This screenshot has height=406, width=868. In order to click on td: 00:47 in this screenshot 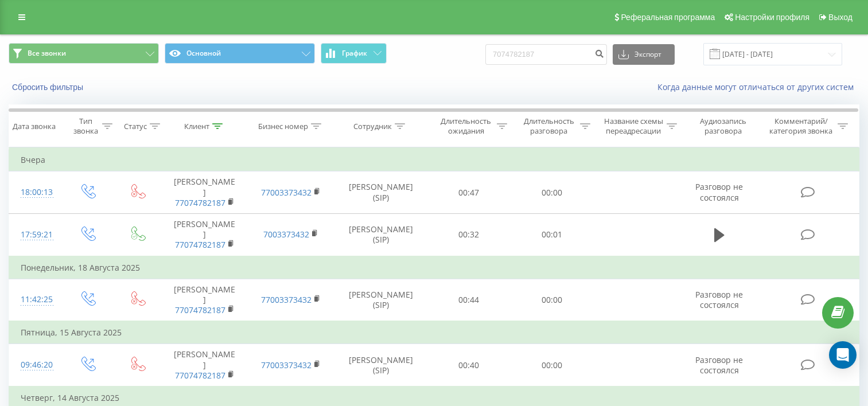, I will do `click(469, 192)`.